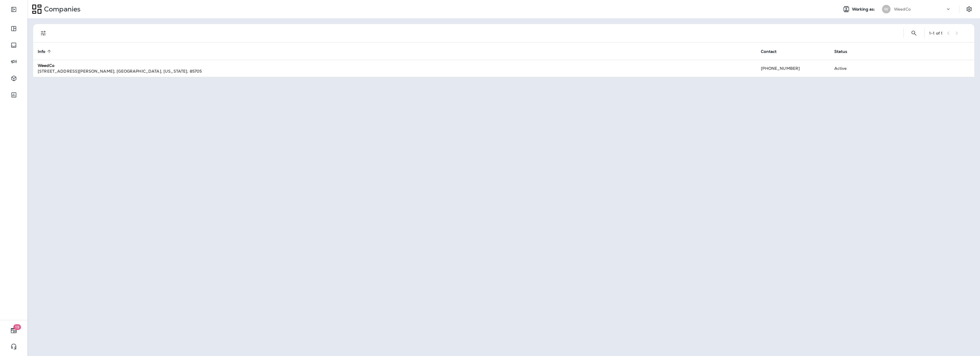 Image resolution: width=980 pixels, height=356 pixels. What do you see at coordinates (914, 33) in the screenshot?
I see `button: Search Companies` at bounding box center [914, 33].